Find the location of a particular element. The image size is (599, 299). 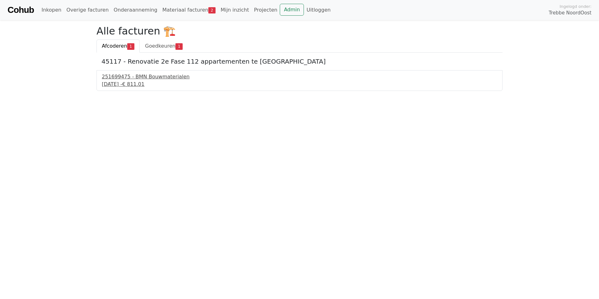

a: Afcoderen1 is located at coordinates (118, 46).